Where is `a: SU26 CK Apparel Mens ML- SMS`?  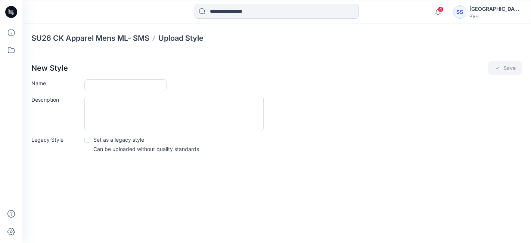
a: SU26 CK Apparel Mens ML- SMS is located at coordinates (90, 38).